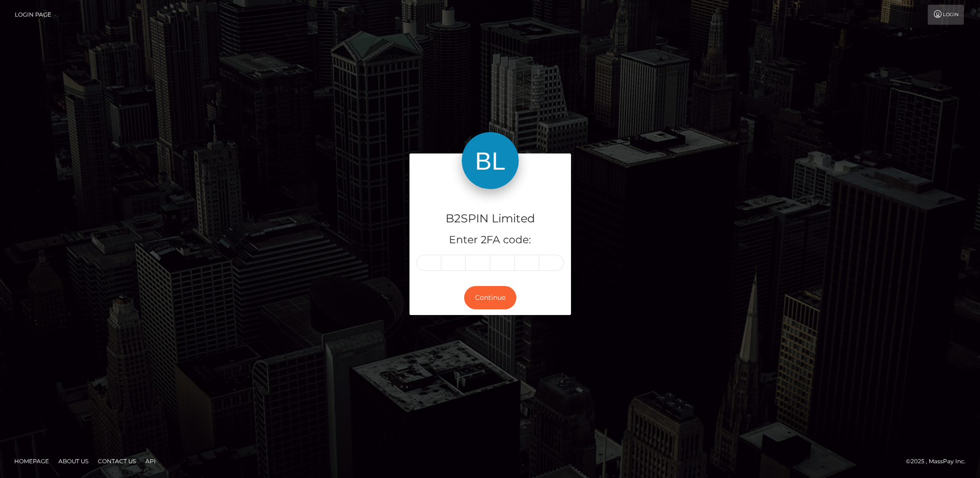 Image resolution: width=980 pixels, height=478 pixels. Describe the element at coordinates (490, 297) in the screenshot. I see `button: Continue` at that location.